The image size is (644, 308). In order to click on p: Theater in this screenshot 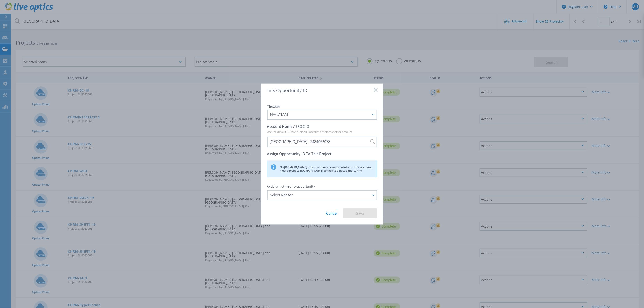, I will do `click(322, 106)`.